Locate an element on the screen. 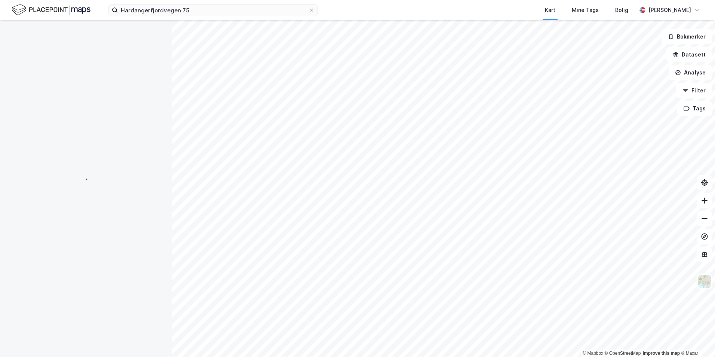 This screenshot has width=715, height=357. img: Z is located at coordinates (704, 281).